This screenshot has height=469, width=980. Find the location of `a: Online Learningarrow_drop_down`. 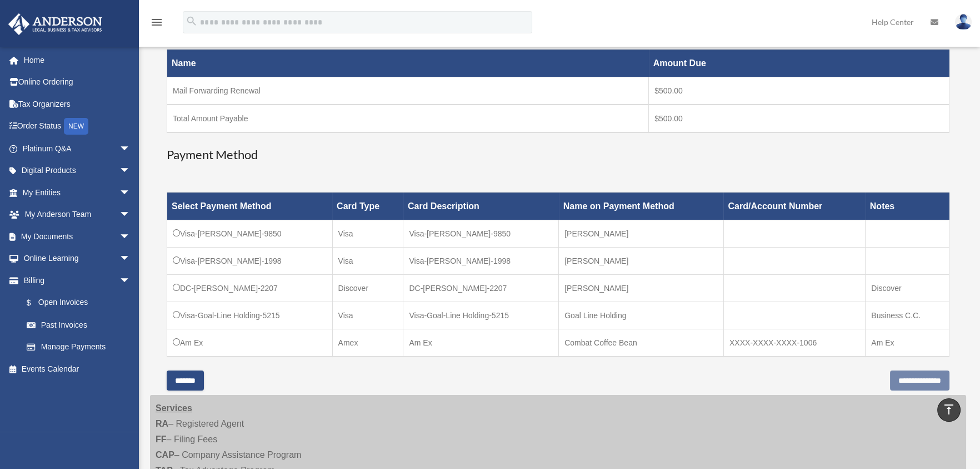

a: Online Learningarrow_drop_down is located at coordinates (77, 259).